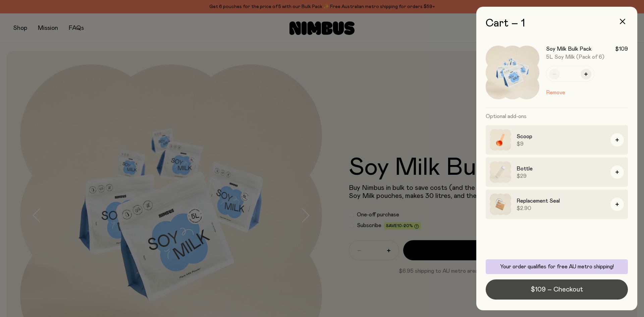 This screenshot has height=317, width=644. I want to click on h3: Soy Milk Bulk Pack, so click(569, 49).